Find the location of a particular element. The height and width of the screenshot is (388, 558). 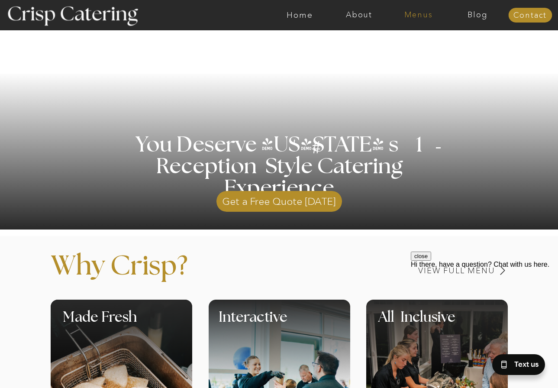

nav: Contact is located at coordinates (530, 16).